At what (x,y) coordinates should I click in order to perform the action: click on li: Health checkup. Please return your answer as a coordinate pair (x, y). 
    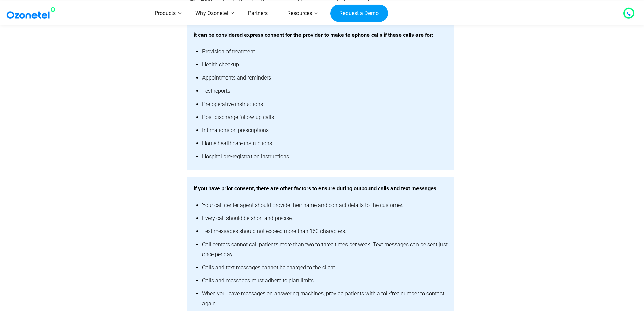
    Looking at the image, I should click on (325, 64).